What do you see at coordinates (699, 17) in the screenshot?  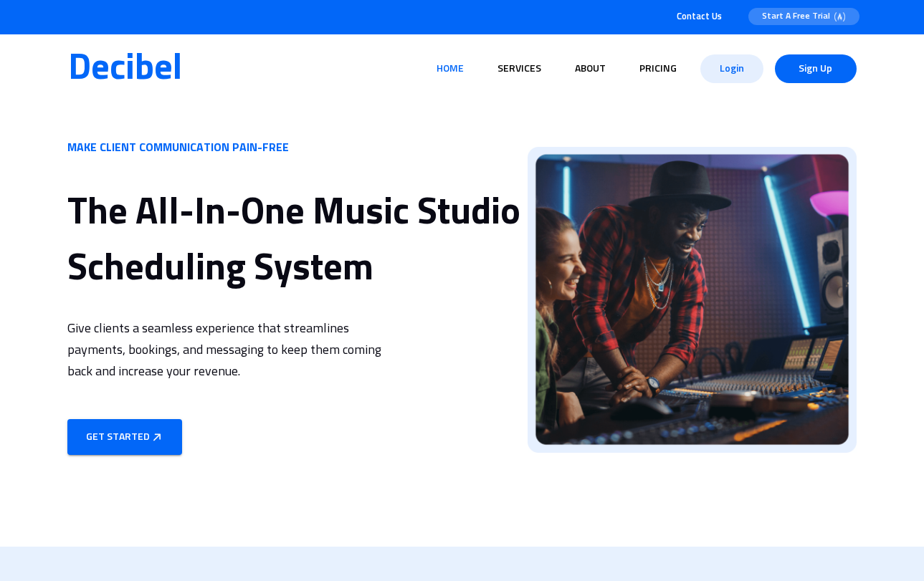 I see `span: Contact Us` at bounding box center [699, 17].